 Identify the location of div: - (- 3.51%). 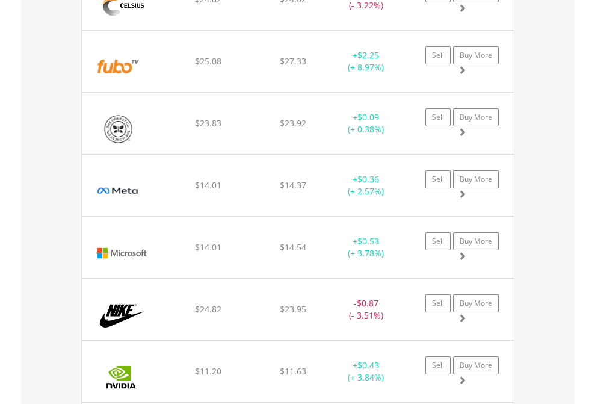
(366, 309).